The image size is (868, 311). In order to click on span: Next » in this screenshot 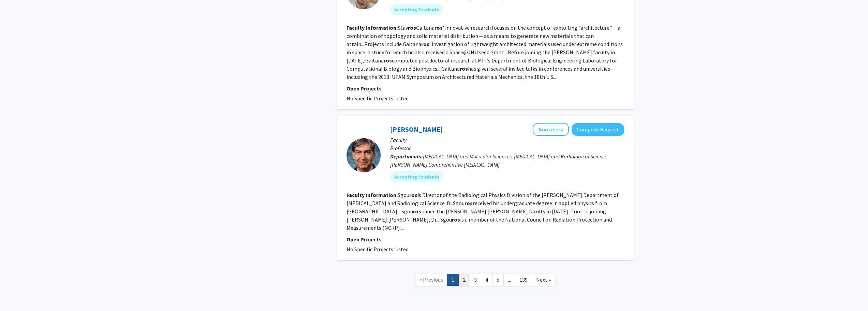, I will do `click(543, 279)`.